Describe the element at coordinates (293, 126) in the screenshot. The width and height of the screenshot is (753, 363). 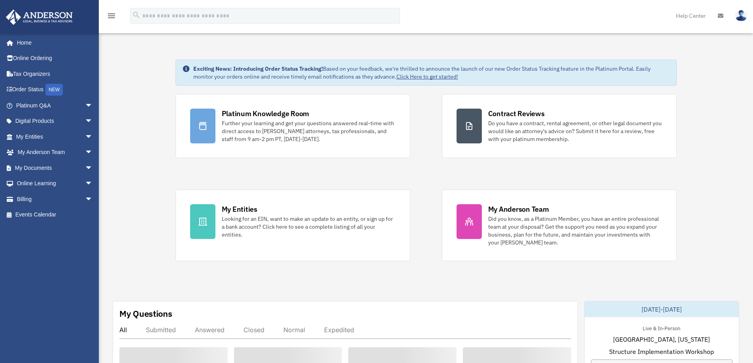
I see `a: Platinum Knowledge Room Further your learning and get your questions answered real-time with dire...` at that location.